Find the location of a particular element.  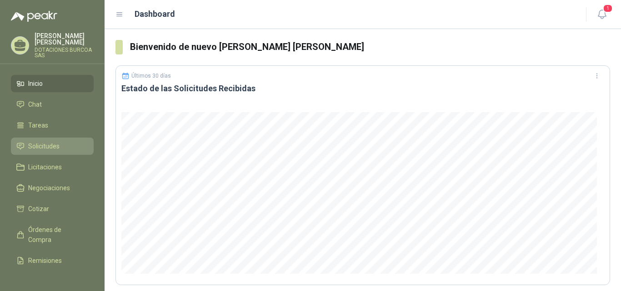

p: DOTACIONES BURCOA SAS is located at coordinates (64, 53).